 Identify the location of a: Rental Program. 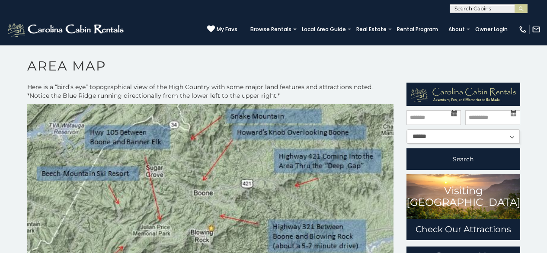
(417, 29).